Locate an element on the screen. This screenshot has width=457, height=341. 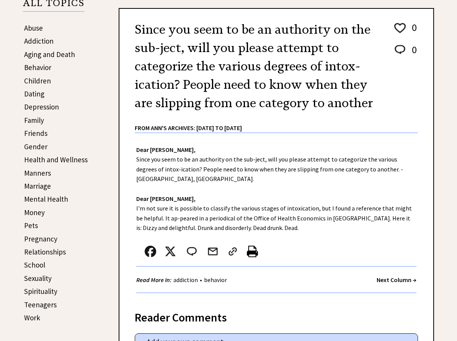
h2: Since you seem to be an authority on the sub-ject, will you please attempt to categorize the vari... is located at coordinates (257, 66).